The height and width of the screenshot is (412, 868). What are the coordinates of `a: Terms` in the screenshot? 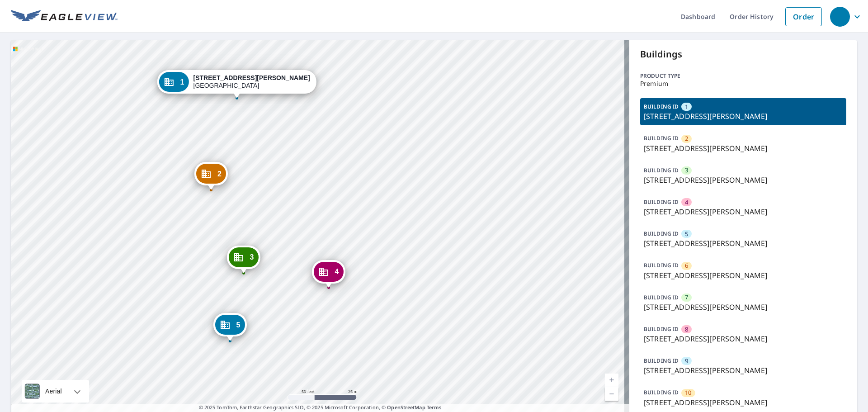 It's located at (434, 407).